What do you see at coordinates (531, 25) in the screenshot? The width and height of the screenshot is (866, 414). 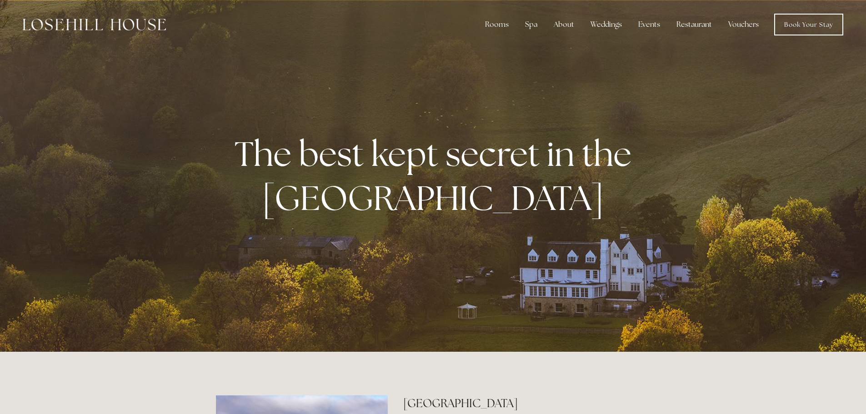 I see `div: Spa` at bounding box center [531, 25].